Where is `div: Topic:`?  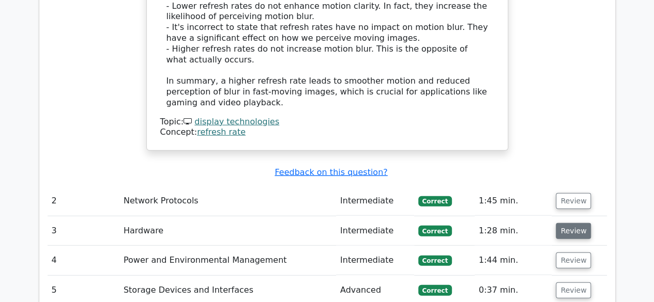 div: Topic: is located at coordinates (327, 122).